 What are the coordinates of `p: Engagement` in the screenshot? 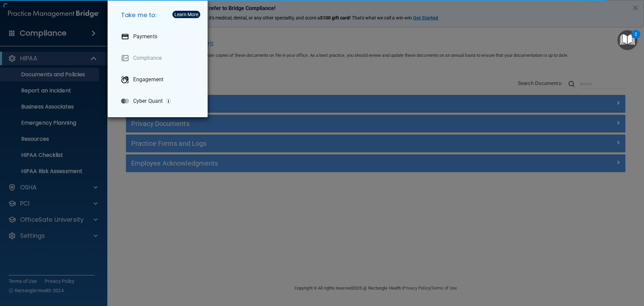 It's located at (148, 79).